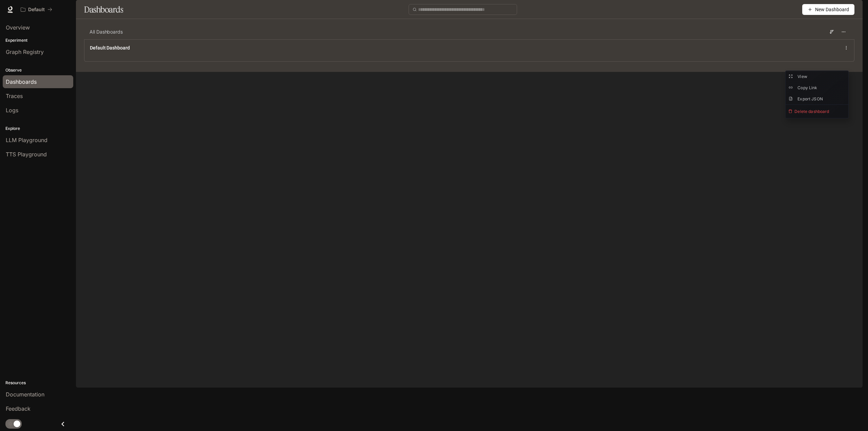  I want to click on span: Default Dashboard, so click(110, 48).